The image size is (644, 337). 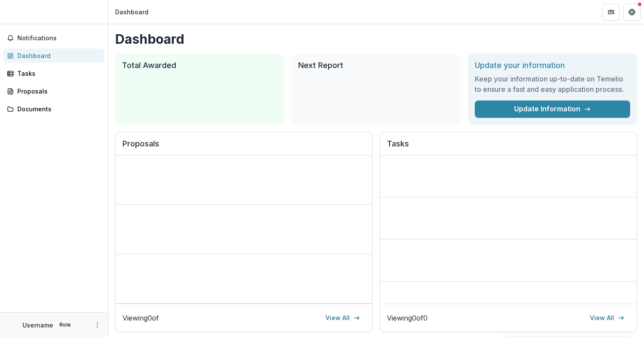 I want to click on nav: breadcrumb, so click(x=132, y=11).